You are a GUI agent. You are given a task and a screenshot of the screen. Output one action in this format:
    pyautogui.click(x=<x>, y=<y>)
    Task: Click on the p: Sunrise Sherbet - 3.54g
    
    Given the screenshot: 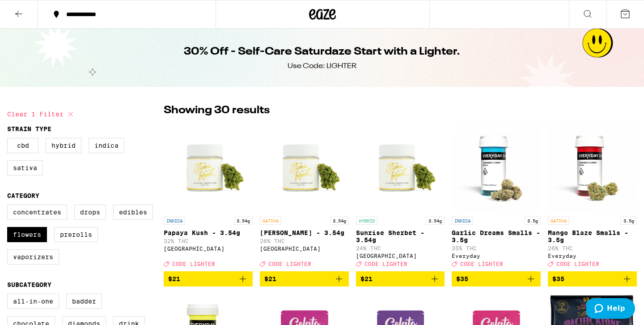 What is the action you would take?
    pyautogui.click(x=400, y=236)
    